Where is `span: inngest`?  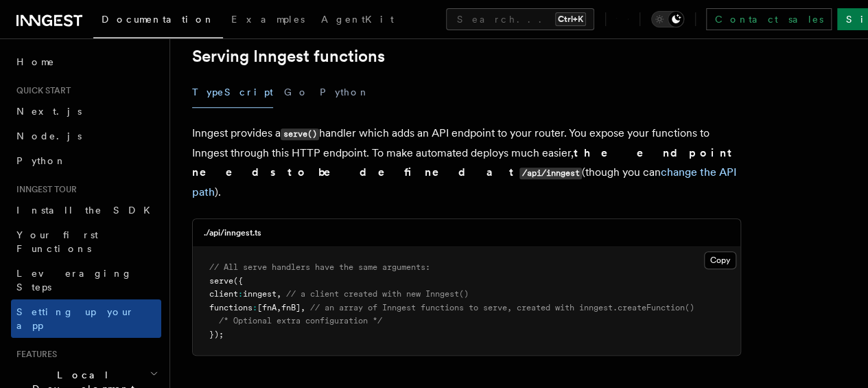
span: inngest is located at coordinates (259, 294).